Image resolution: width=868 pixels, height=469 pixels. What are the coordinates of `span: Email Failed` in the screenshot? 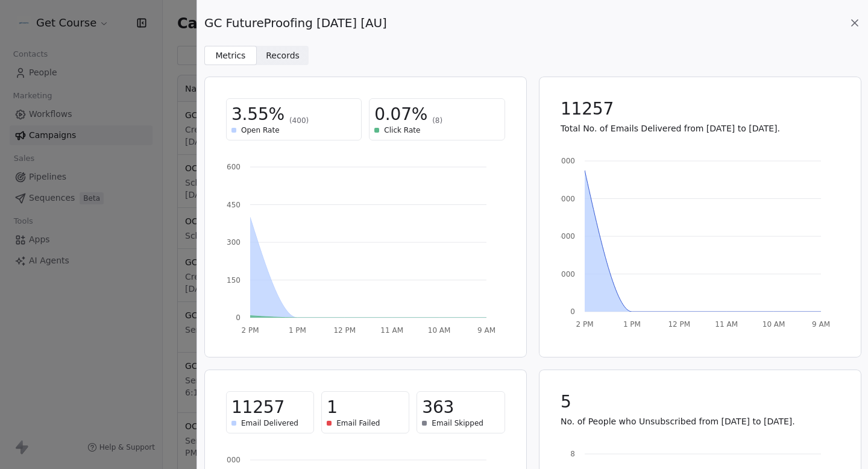 It's located at (358, 423).